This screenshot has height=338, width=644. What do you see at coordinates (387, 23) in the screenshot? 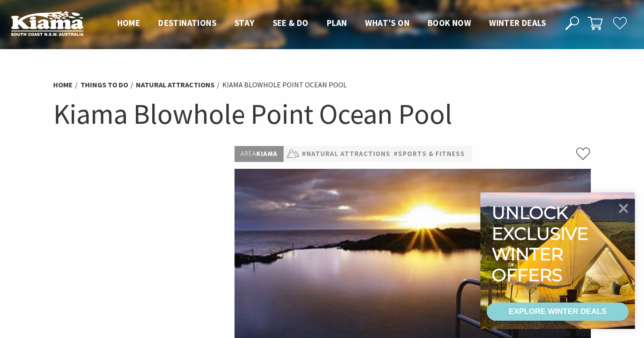
I see `span: What’s On` at bounding box center [387, 23].